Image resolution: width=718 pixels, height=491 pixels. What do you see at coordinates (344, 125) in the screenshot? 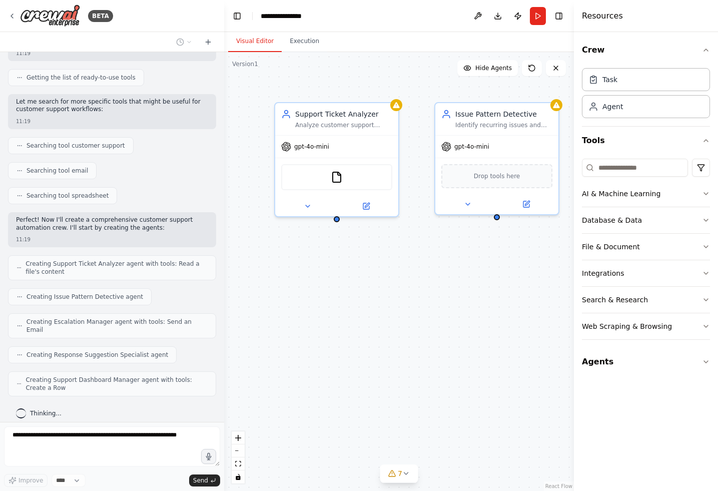
I see `div: Analyze customer support tickets from {ticket_source} to categorize them by urgency (High, Medium...` at bounding box center [344, 125].